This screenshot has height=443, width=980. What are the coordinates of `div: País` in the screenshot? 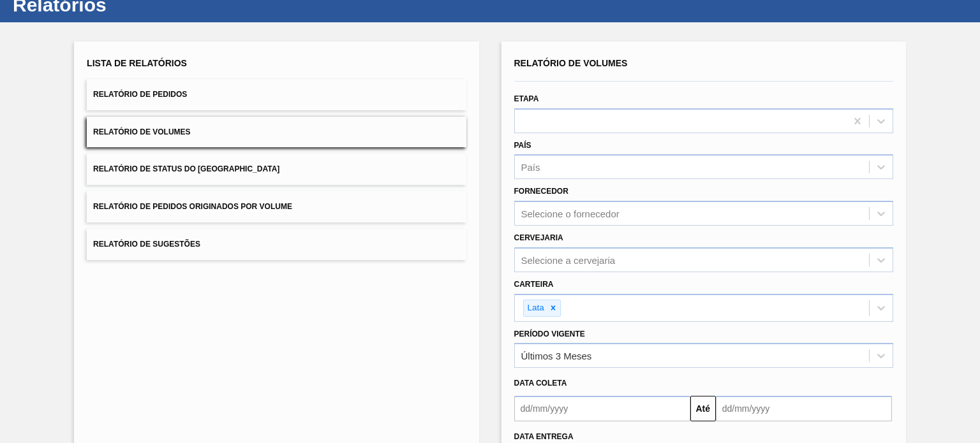 It's located at (531, 167).